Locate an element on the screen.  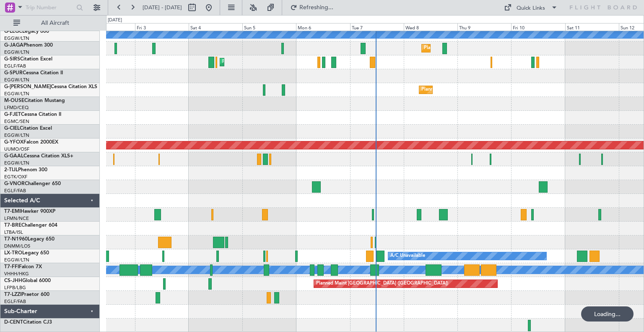
div: Wed 8 is located at coordinates (431, 27).